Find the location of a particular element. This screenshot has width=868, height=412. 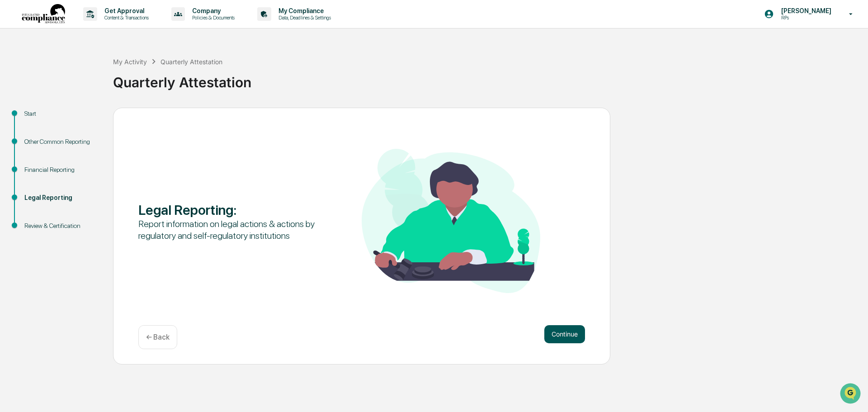

p: Data, Deadlines & Settings is located at coordinates (303, 18).